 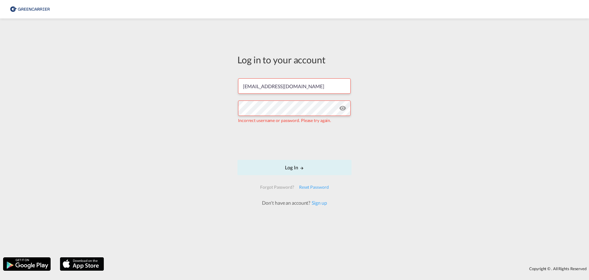 What do you see at coordinates (277, 187) in the screenshot?
I see `div: Forgot Password?` at bounding box center [277, 187].